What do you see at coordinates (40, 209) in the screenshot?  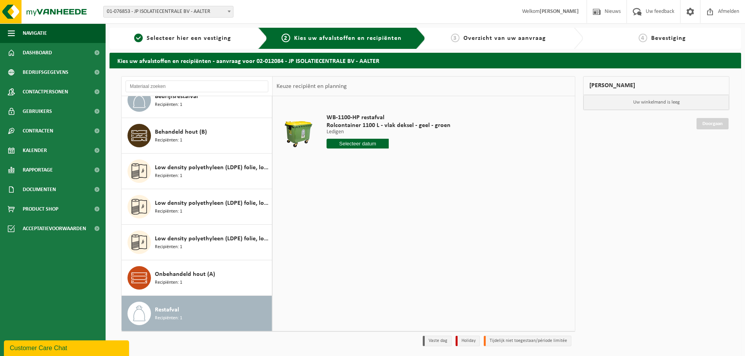 I see `span: Product Shop` at bounding box center [40, 209].